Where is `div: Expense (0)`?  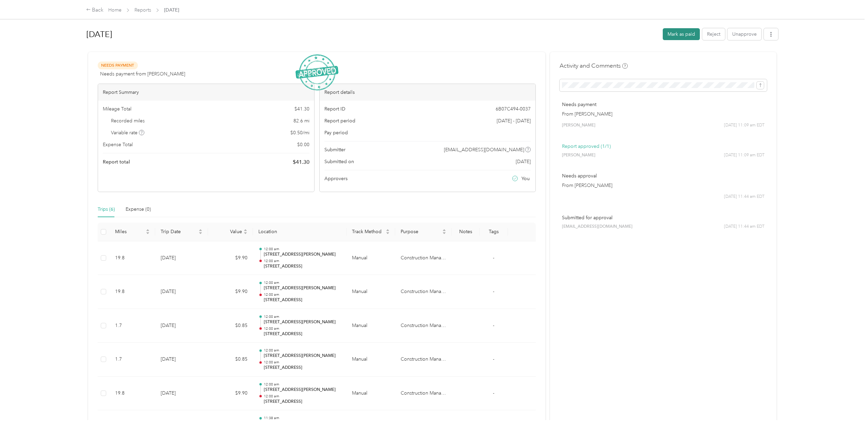 div: Expense (0) is located at coordinates (138, 210).